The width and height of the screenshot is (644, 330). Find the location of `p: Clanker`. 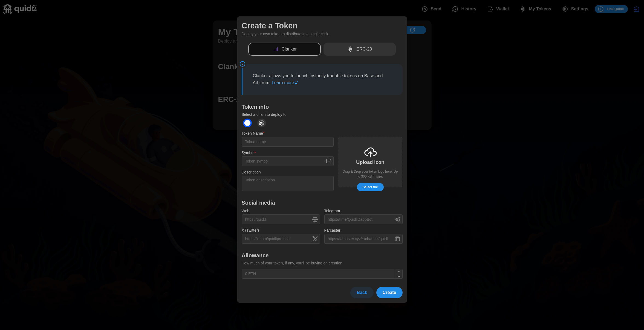

p: Clanker is located at coordinates (289, 49).